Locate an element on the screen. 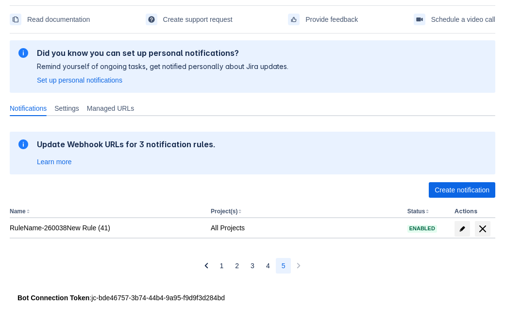 This screenshot has width=505, height=326. button: Previous is located at coordinates (206, 266).